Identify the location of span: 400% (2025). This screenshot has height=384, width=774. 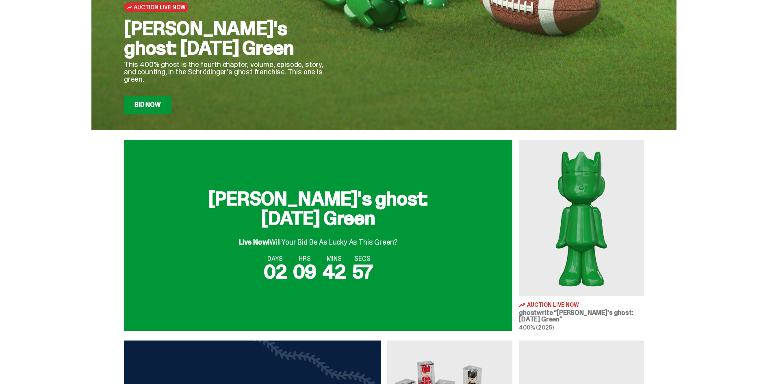
(536, 327).